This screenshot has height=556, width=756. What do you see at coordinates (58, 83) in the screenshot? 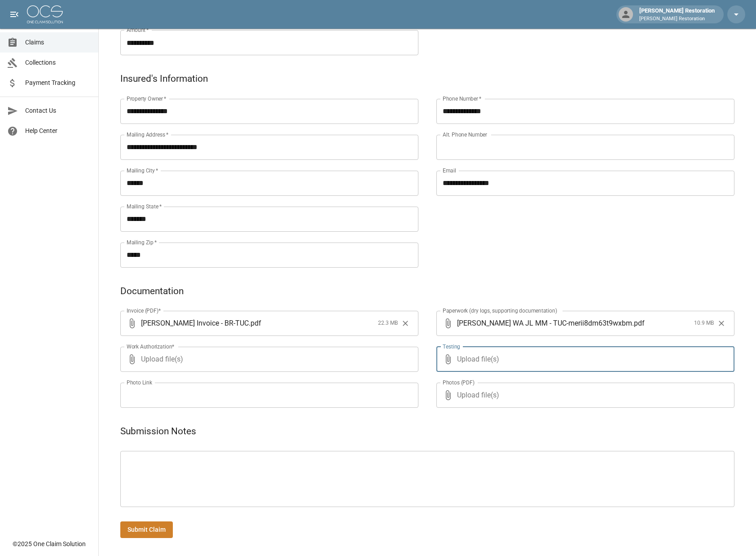
I see `span: Payment Tracking` at bounding box center [58, 83].